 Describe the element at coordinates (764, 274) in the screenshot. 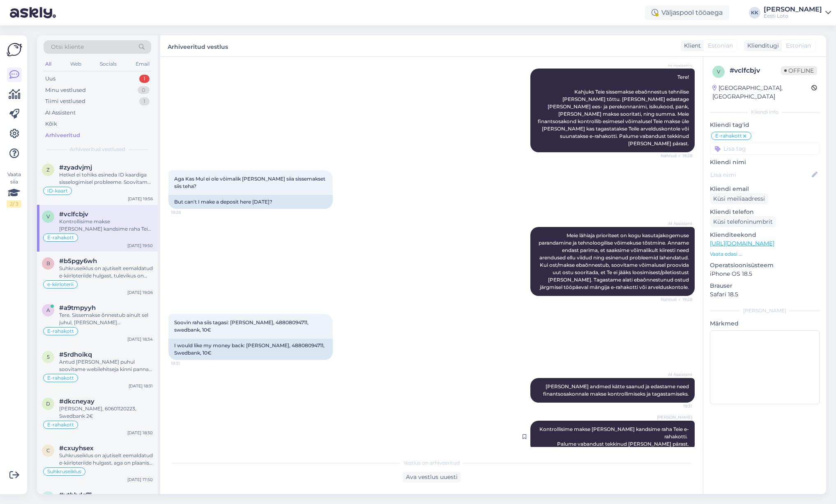

I see `p: iPhone OS 18.5` at that location.